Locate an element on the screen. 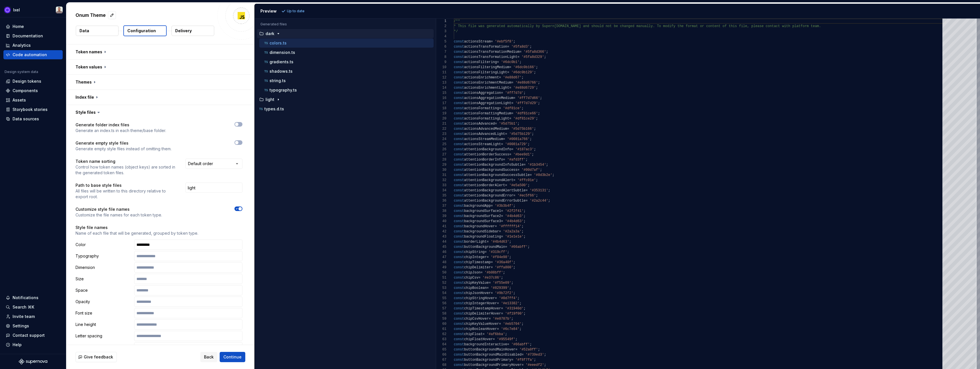 This screenshot has width=980, height=369. p: Token name sorting is located at coordinates (125, 162).